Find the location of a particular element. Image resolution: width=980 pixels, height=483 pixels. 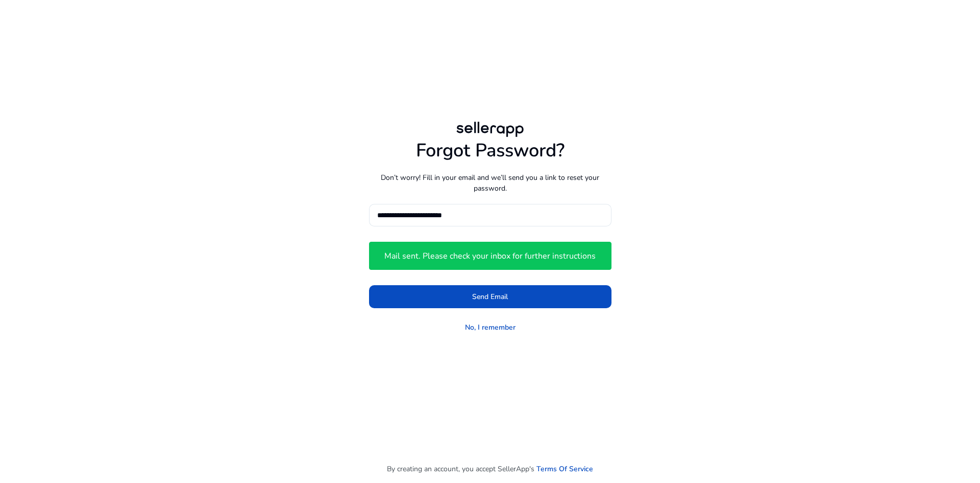

a: Terms Of Service is located at coordinates (565, 469).